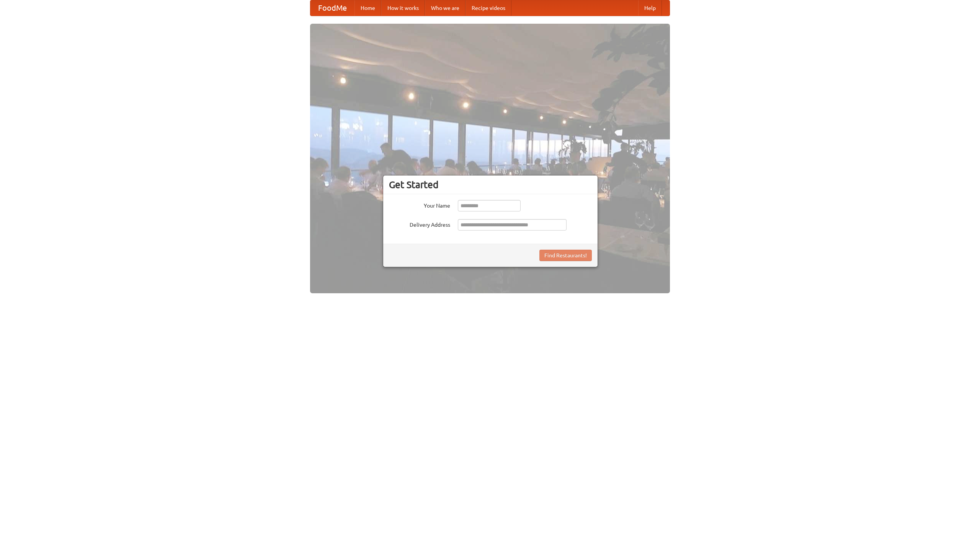  What do you see at coordinates (489, 8) in the screenshot?
I see `a: Recipe videos` at bounding box center [489, 8].